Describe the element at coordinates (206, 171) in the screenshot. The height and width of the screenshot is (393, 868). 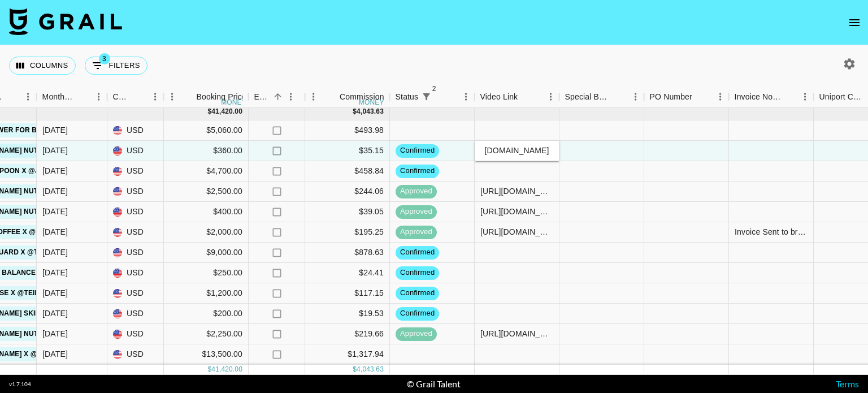
I see `div: $4,700.00` at that location.